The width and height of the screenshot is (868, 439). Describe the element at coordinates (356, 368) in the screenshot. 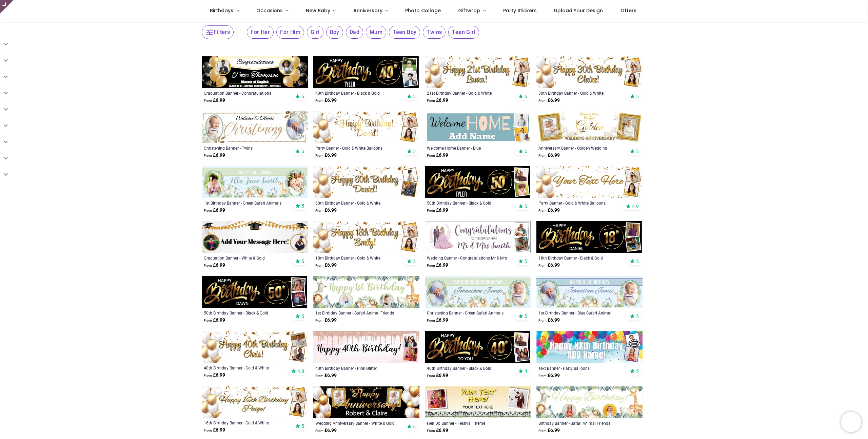

I see `a: 40th Birthday Banner - Pink Glitter` at that location.